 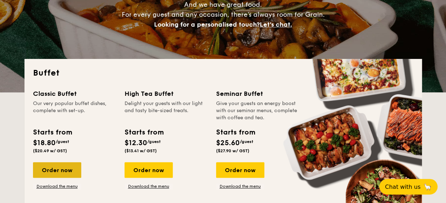 What do you see at coordinates (136, 143) in the screenshot?
I see `span: $12.30` at bounding box center [136, 143].